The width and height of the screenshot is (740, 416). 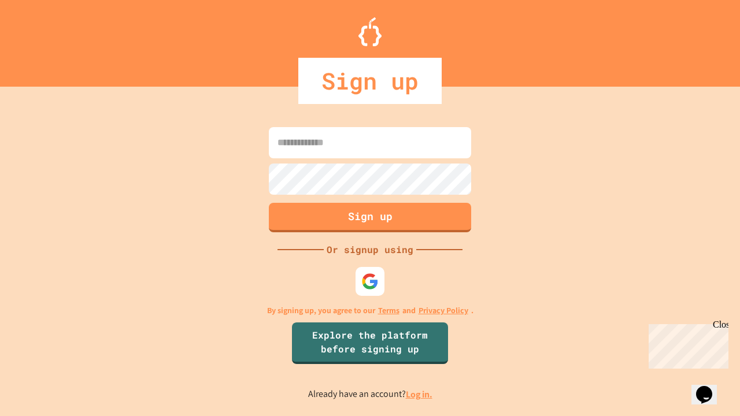 I want to click on button: Sign up, so click(x=370, y=217).